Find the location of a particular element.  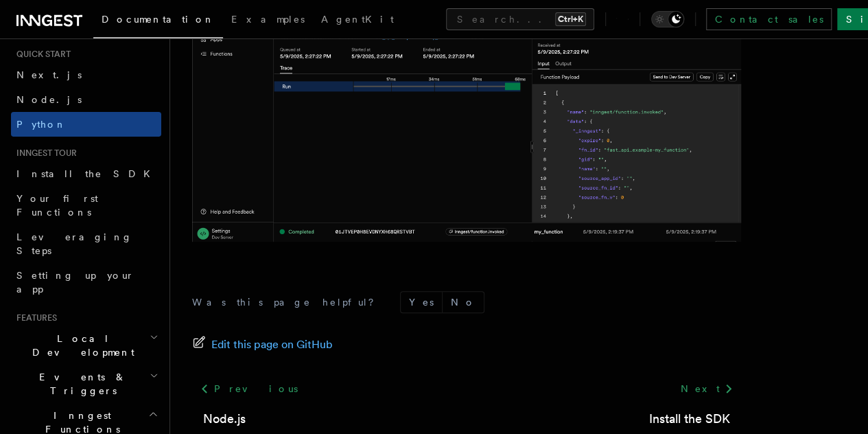

button: Toggle dark mode is located at coordinates (667, 20).